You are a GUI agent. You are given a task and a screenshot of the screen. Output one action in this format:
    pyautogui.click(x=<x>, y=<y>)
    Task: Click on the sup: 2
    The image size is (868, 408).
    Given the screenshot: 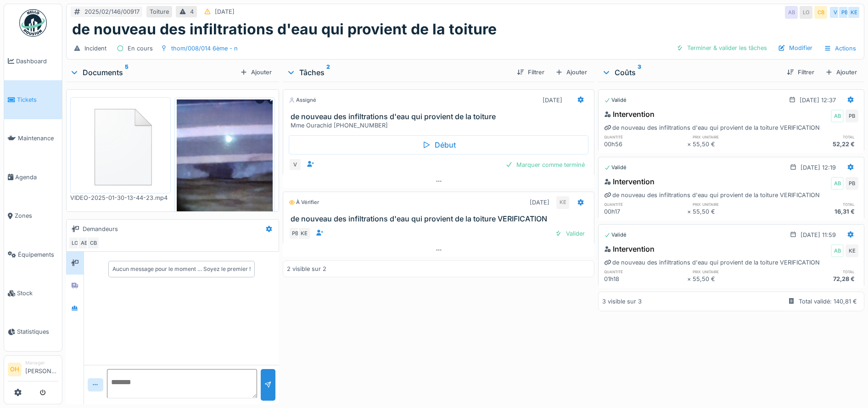 What is the action you would take?
    pyautogui.click(x=328, y=72)
    